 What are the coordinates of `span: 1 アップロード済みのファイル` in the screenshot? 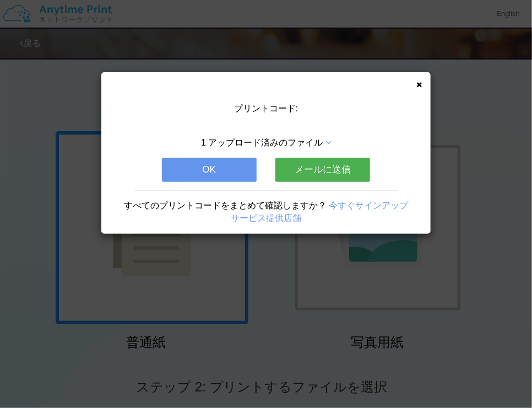 It's located at (262, 142).